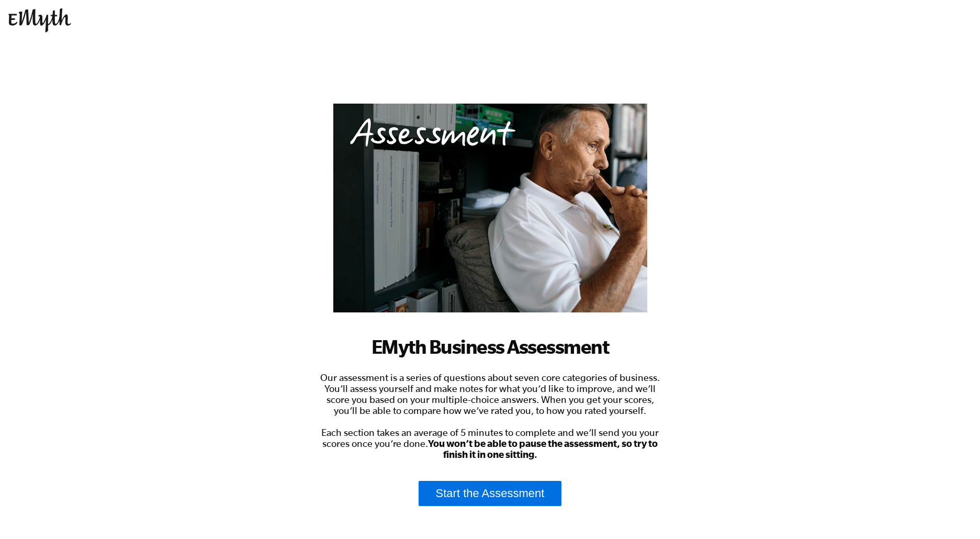  I want to click on strong: You won’t be able to pause the assessment, so try to finish it in one sitting., so click(542, 448).